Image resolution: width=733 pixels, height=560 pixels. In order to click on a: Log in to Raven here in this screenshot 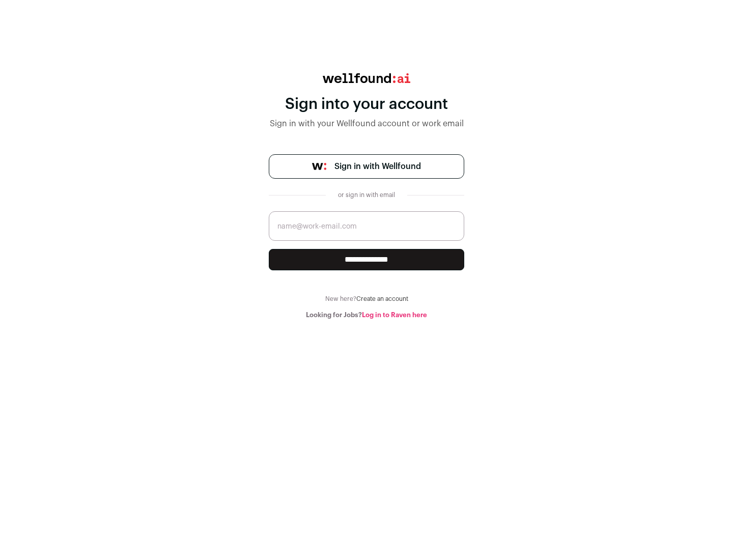, I will do `click(395, 315)`.